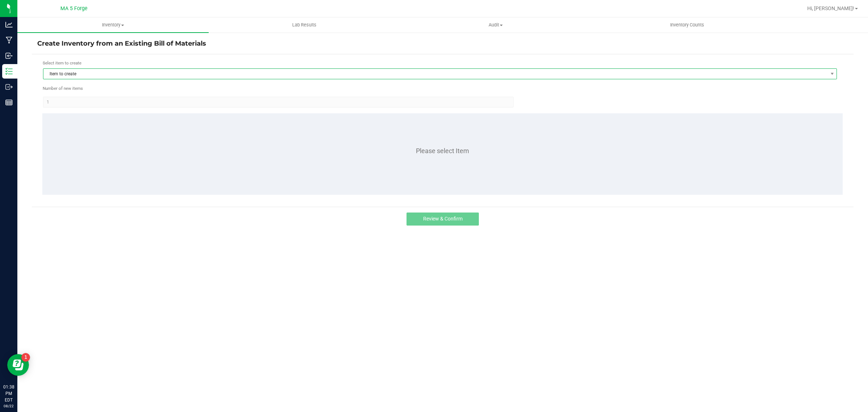 The image size is (868, 412). I want to click on span: Review & Confirm, so click(443, 219).